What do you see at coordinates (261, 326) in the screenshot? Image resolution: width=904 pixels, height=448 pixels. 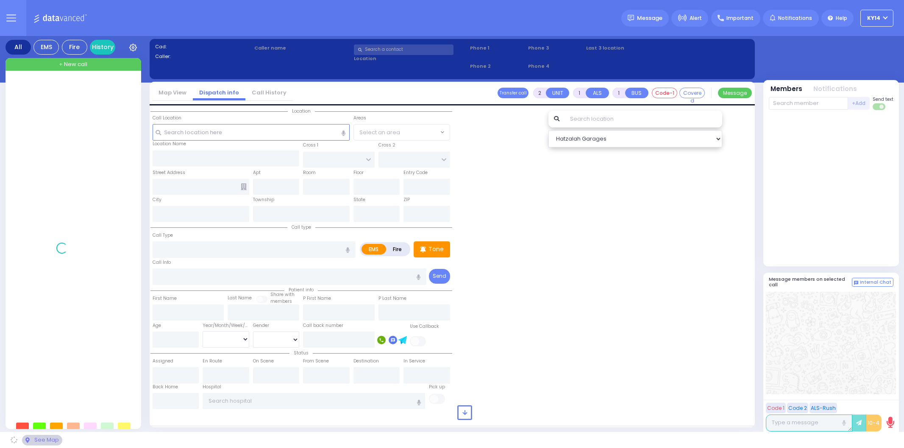 I see `label: Gender` at bounding box center [261, 326].